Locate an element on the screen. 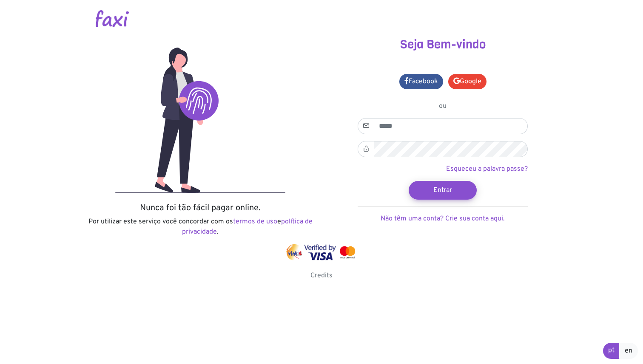 The width and height of the screenshot is (643, 364). button: Entrar is located at coordinates (443, 191).